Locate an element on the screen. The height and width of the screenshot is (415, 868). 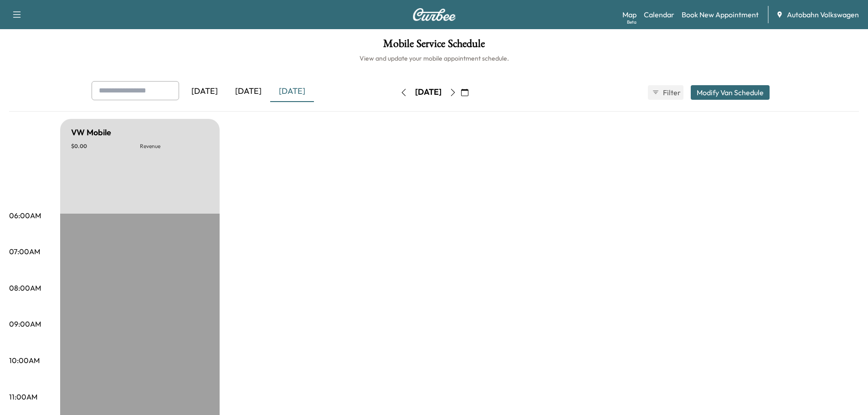
h5: VW Mobile is located at coordinates (91, 132).